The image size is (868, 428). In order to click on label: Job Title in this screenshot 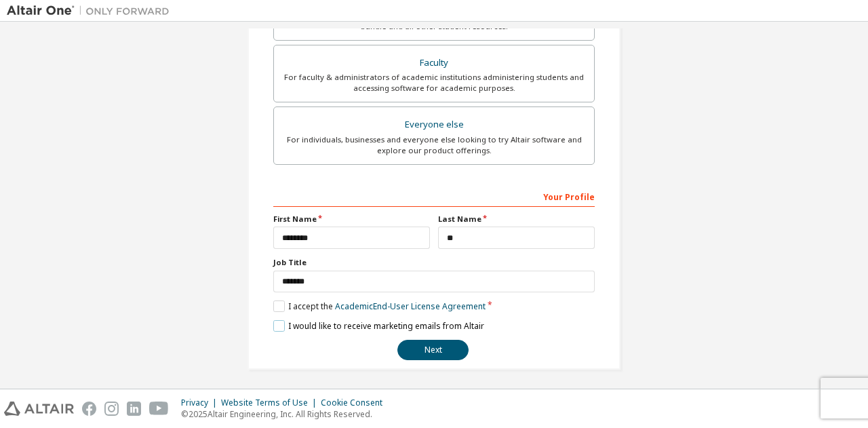, I will do `click(434, 262)`.